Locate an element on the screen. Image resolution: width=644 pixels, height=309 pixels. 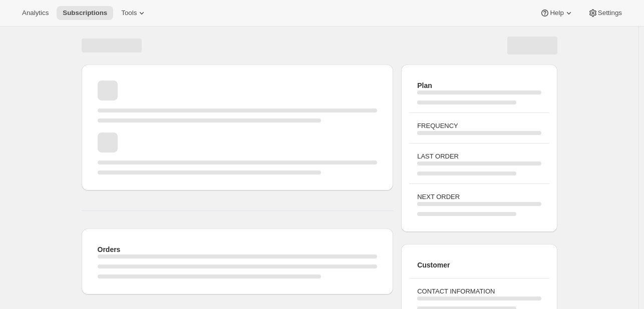
span: Analytics is located at coordinates (35, 13).